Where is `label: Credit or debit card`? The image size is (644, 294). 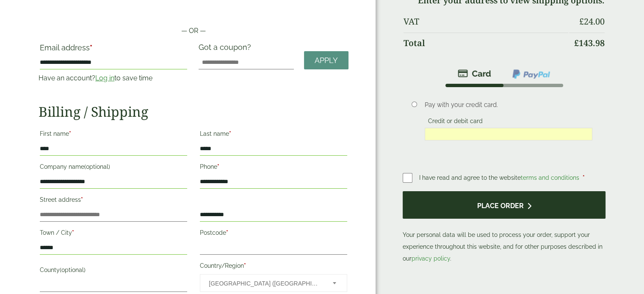 label: Credit or debit card is located at coordinates (455, 123).